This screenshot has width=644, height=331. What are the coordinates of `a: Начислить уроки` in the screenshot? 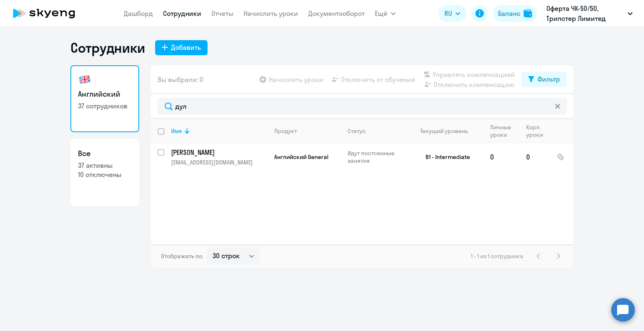 It's located at (271, 13).